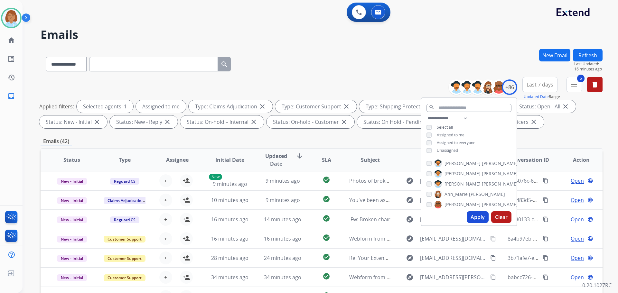 This screenshot has width=618, height=293. What do you see at coordinates (451, 135) in the screenshot?
I see `span: Assigned to me` at bounding box center [451, 135].